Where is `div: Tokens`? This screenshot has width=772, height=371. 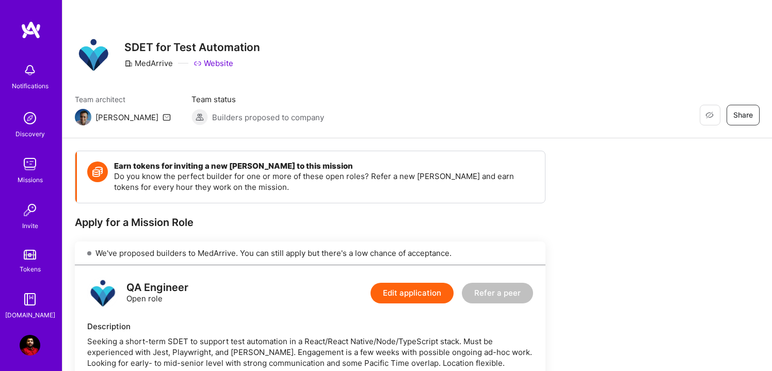
div: Tokens is located at coordinates (30, 269).